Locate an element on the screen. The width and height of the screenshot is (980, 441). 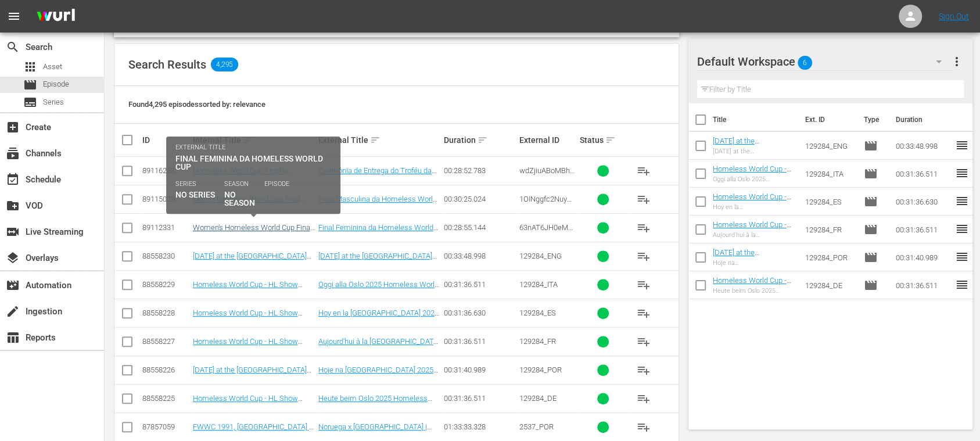
div: Default Workspace is located at coordinates (825, 62).